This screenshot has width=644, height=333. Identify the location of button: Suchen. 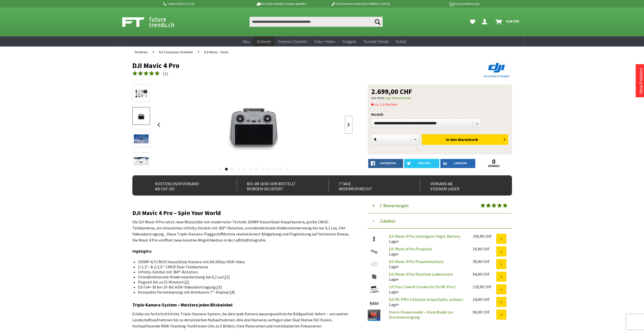
(377, 22).